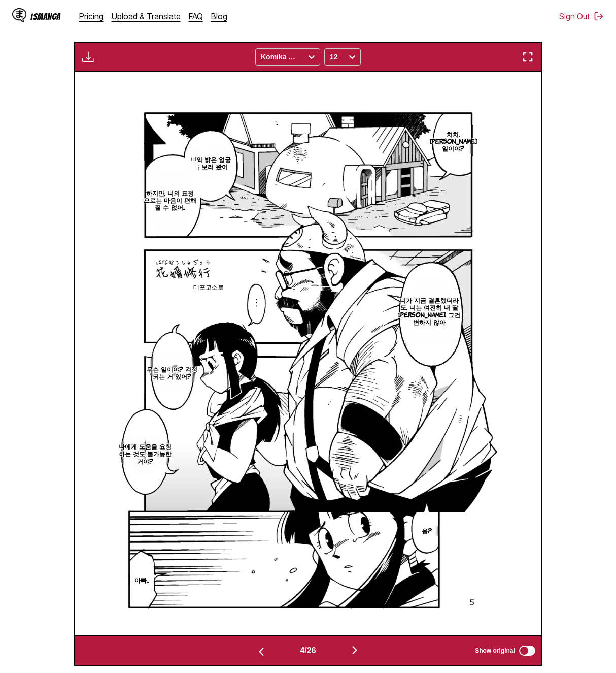 The width and height of the screenshot is (616, 673). What do you see at coordinates (495, 651) in the screenshot?
I see `span: Show original` at bounding box center [495, 651].